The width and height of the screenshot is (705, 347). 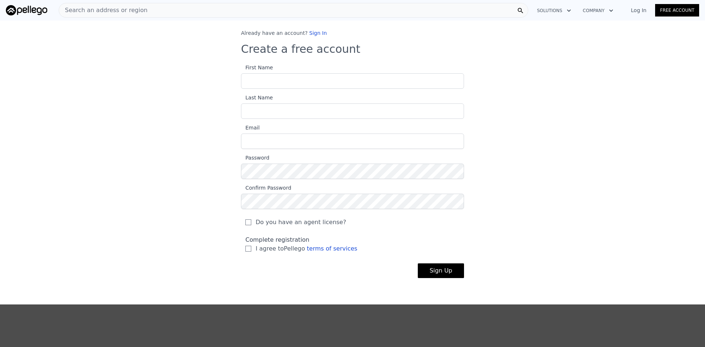 I want to click on img: Pellego, so click(x=26, y=10).